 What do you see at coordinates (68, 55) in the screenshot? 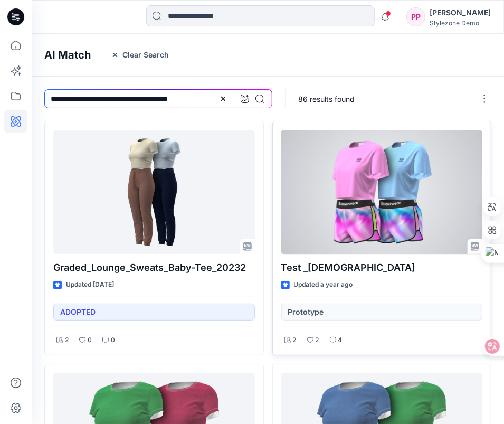
I see `h4: AI Match` at bounding box center [68, 55].